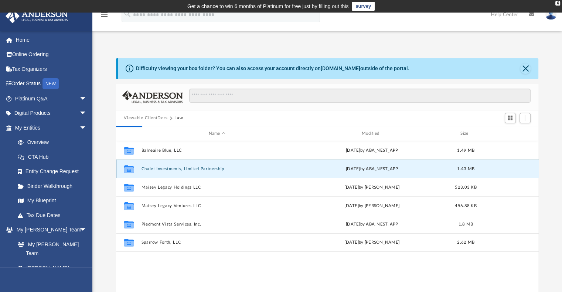  What do you see at coordinates (127, 14) in the screenshot?
I see `i: search` at bounding box center [127, 14].